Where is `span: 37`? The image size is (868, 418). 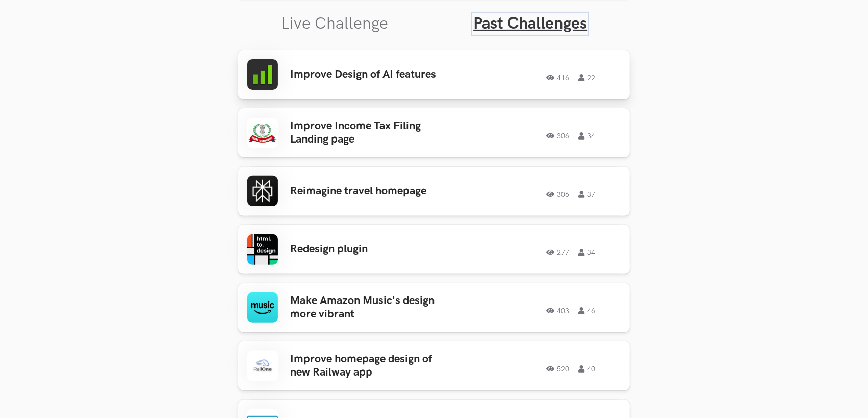
span: 37 is located at coordinates (587, 194).